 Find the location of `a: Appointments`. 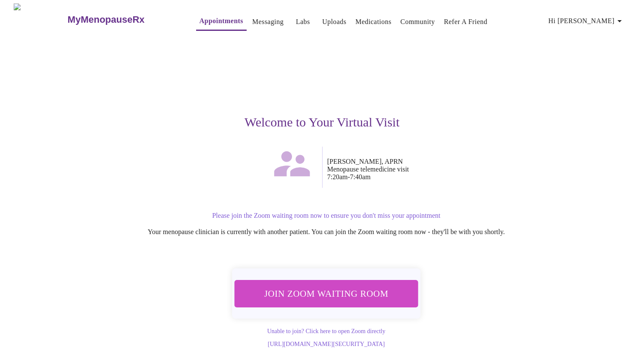

a: Appointments is located at coordinates (221, 21).